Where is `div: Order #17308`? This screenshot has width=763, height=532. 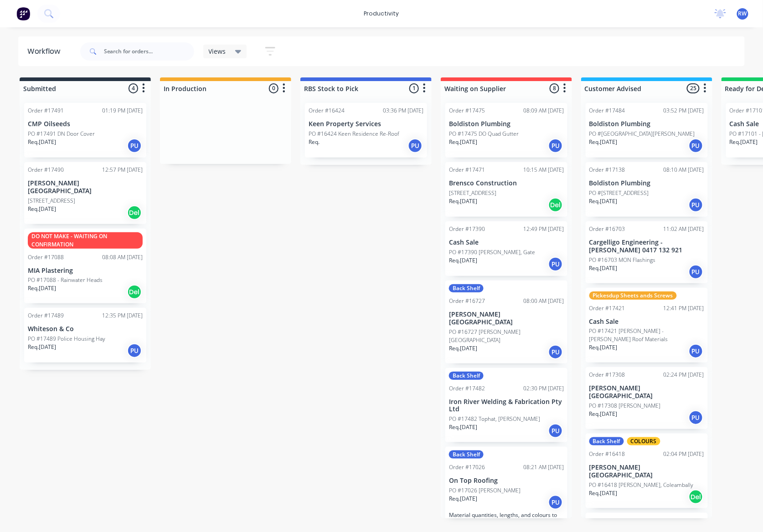
div: Order #17308 is located at coordinates (607, 375).